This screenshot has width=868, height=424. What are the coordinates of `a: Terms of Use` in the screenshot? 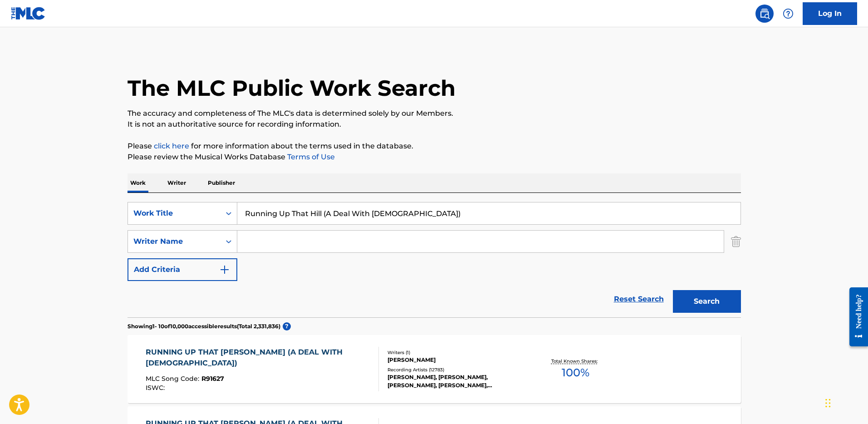 It's located at (310, 157).